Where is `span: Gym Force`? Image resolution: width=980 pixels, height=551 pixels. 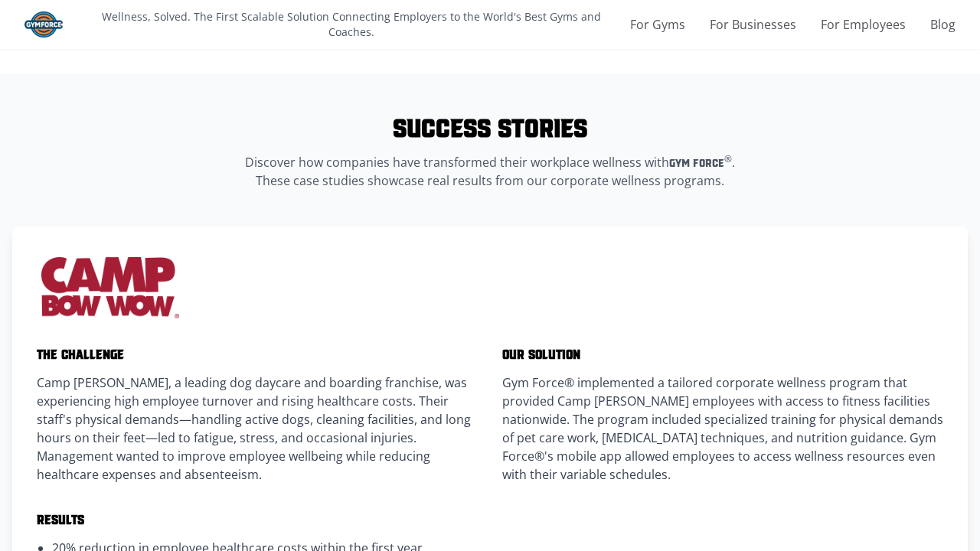
span: Gym Force is located at coordinates (697, 163).